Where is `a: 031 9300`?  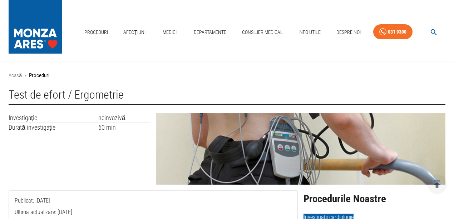 a: 031 9300 is located at coordinates (393, 32).